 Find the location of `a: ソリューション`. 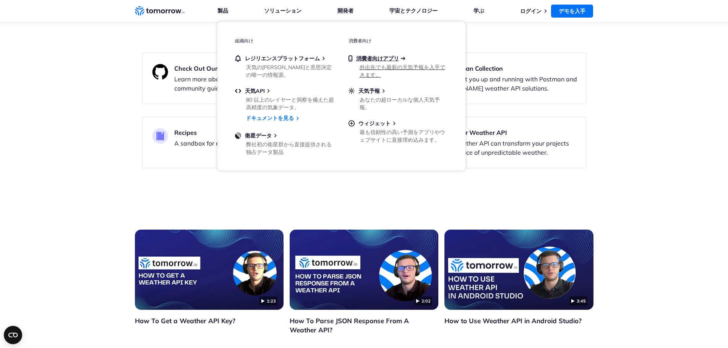

a: ソリューション is located at coordinates (283, 11).